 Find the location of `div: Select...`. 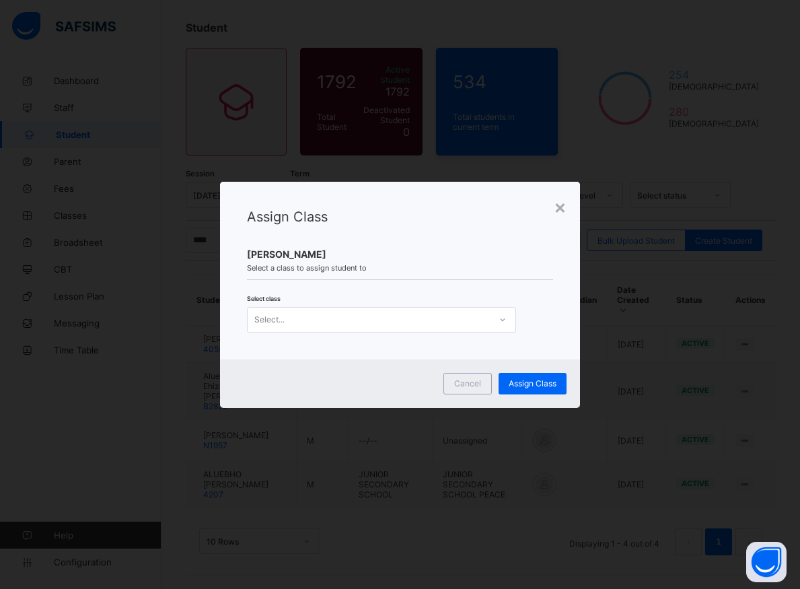

div: Select... is located at coordinates (269, 320).